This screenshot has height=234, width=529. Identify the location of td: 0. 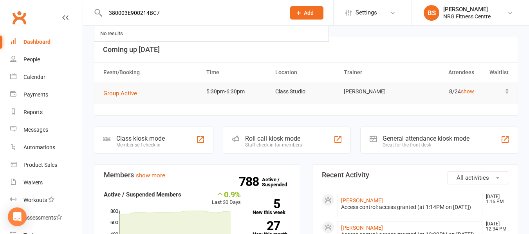
(495, 92).